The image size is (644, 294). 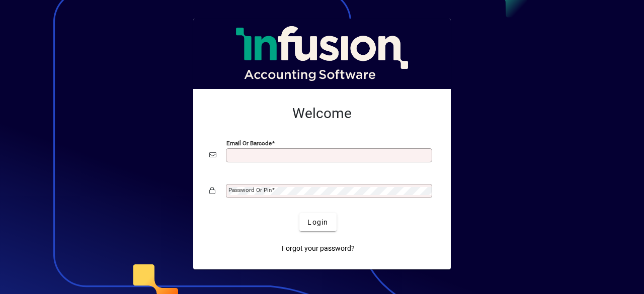 I want to click on mat-label: Email or Barcode, so click(x=249, y=143).